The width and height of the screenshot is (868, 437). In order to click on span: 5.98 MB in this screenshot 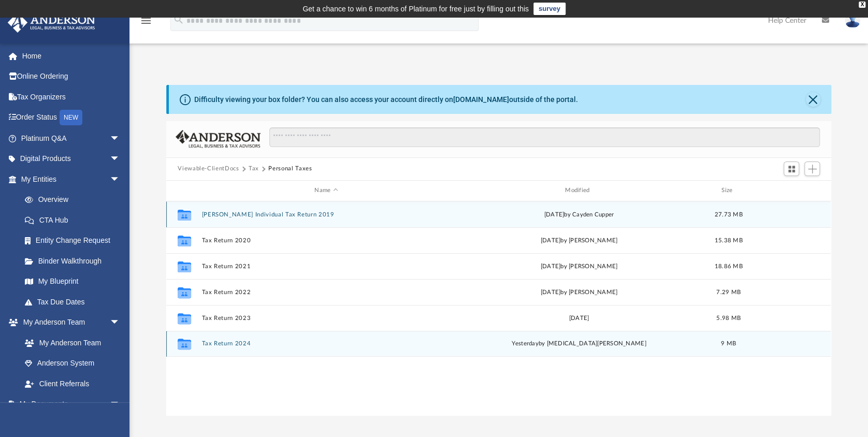, I will do `click(728, 317)`.